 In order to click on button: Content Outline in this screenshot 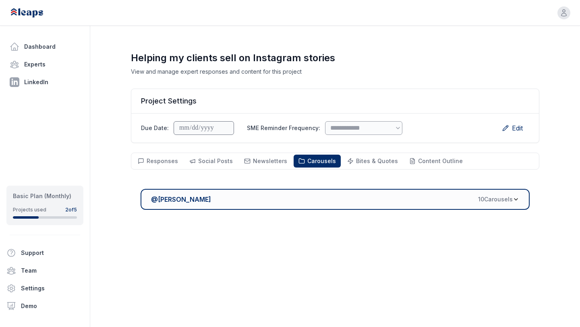, I will do `click(436, 161)`.